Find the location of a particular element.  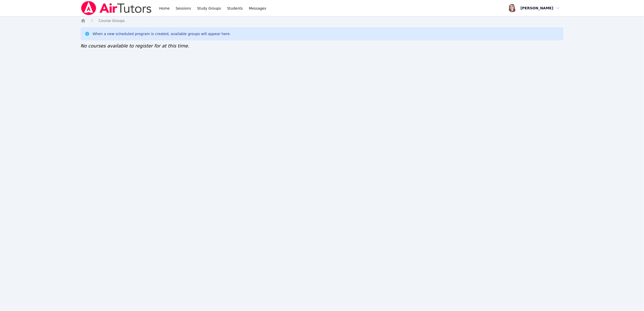

span: Course Groups is located at coordinates (112, 21).